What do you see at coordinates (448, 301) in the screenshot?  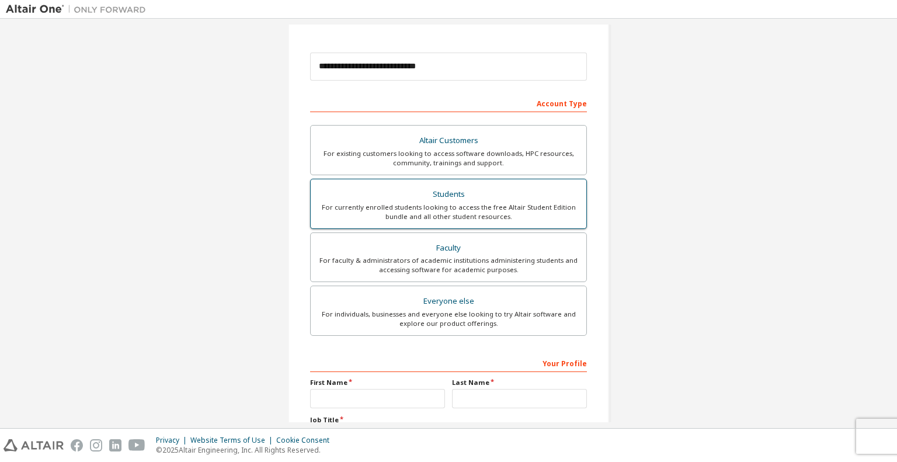 I see `div: Everyone else` at bounding box center [448, 301].